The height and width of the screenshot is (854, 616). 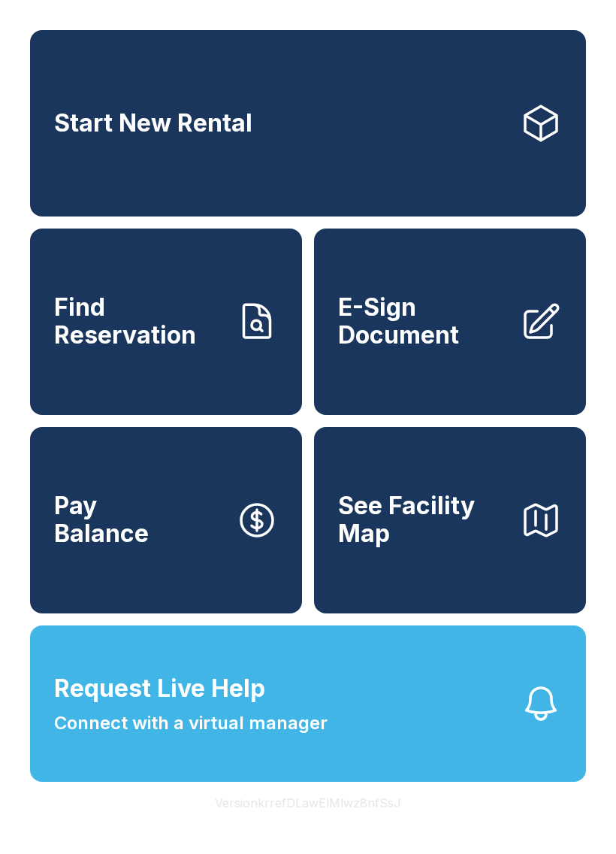 I want to click on span: Pay Balance, so click(x=102, y=519).